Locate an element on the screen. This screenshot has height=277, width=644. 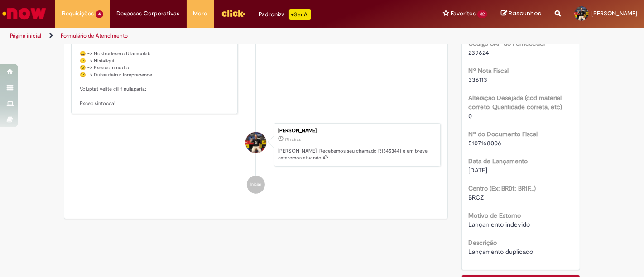
div: Jhony Pias Dos Santos is located at coordinates (256, 143).